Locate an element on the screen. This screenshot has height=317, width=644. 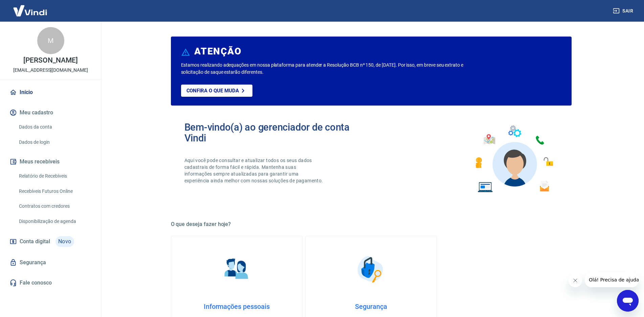
a: Conta digitalNovo is located at coordinates (50, 242).